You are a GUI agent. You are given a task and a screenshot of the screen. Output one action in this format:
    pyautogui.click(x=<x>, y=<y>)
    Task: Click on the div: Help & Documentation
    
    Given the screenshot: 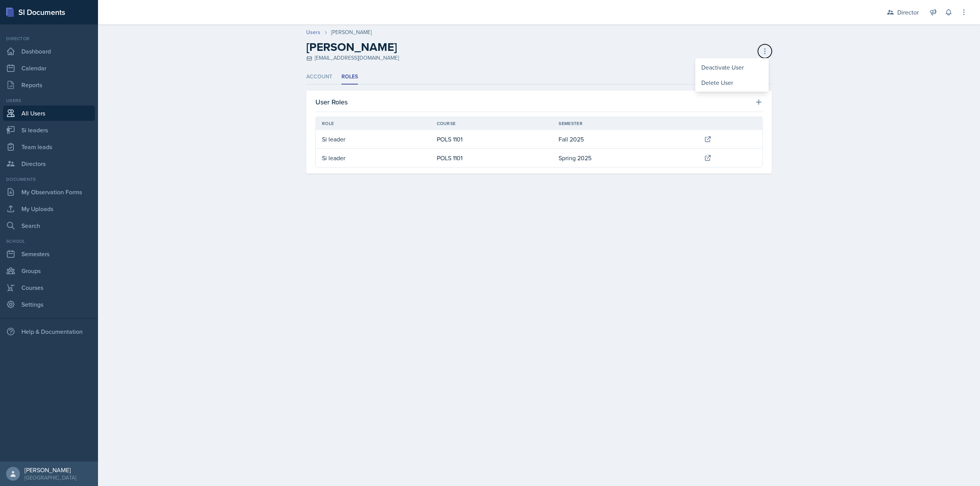 What is the action you would take?
    pyautogui.click(x=49, y=331)
    